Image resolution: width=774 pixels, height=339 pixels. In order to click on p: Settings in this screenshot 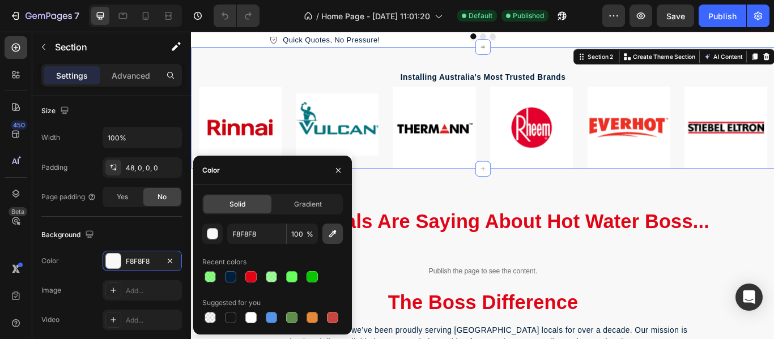, I will do `click(72, 75)`.